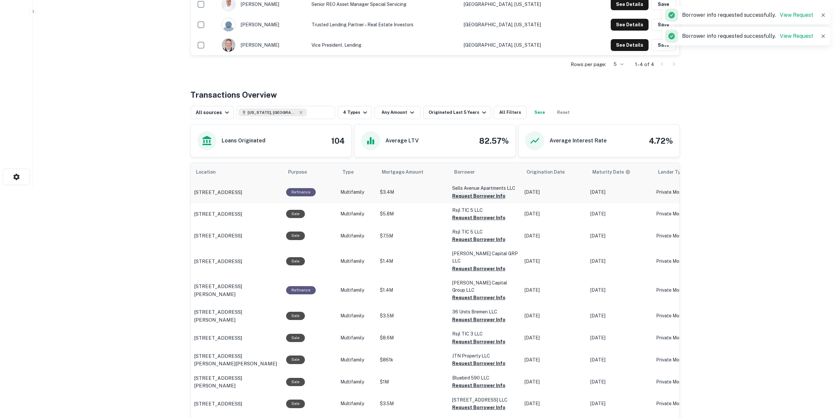 This screenshot has width=837, height=418. What do you see at coordinates (413, 172) in the screenshot?
I see `th: Mortgage Amount` at bounding box center [413, 172].